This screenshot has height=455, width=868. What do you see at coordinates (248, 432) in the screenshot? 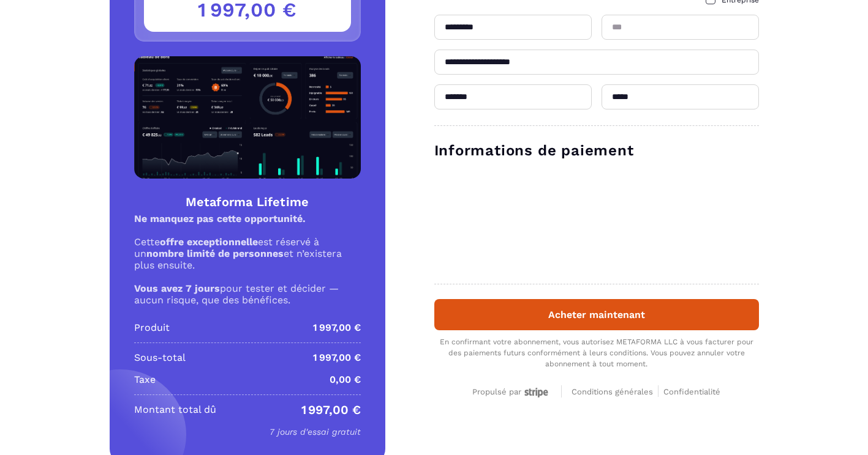
I see `p: 7 jours d'essai gratuit` at bounding box center [248, 432].